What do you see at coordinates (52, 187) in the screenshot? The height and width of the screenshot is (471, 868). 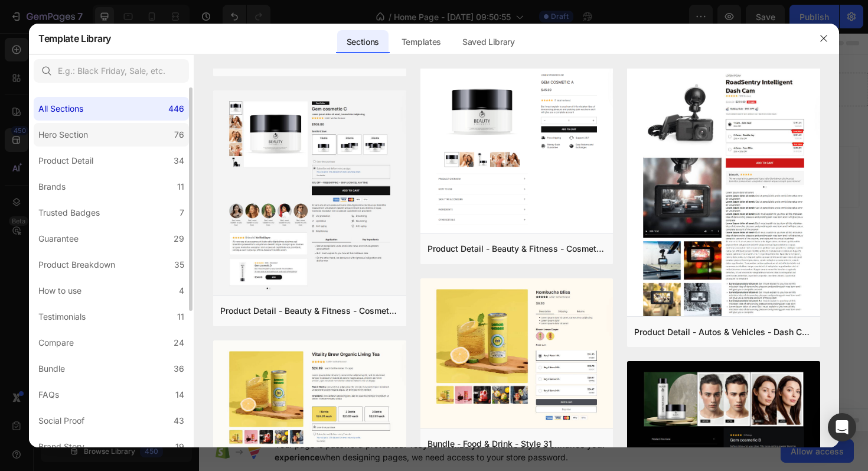 I see `div: Brands` at bounding box center [52, 187].